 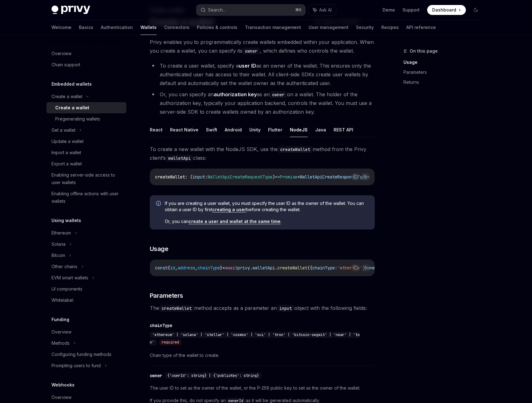 What do you see at coordinates (199, 177) in the screenshot?
I see `span: input` at bounding box center [199, 177].